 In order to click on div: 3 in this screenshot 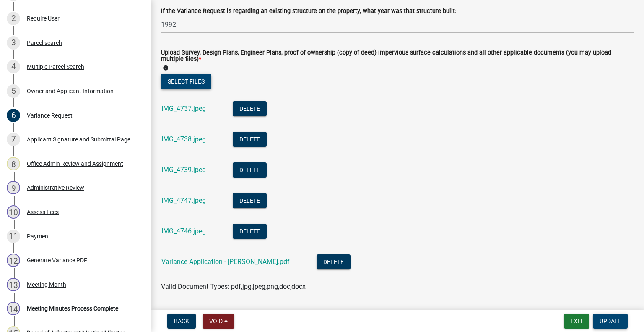, I will do `click(14, 43)`.